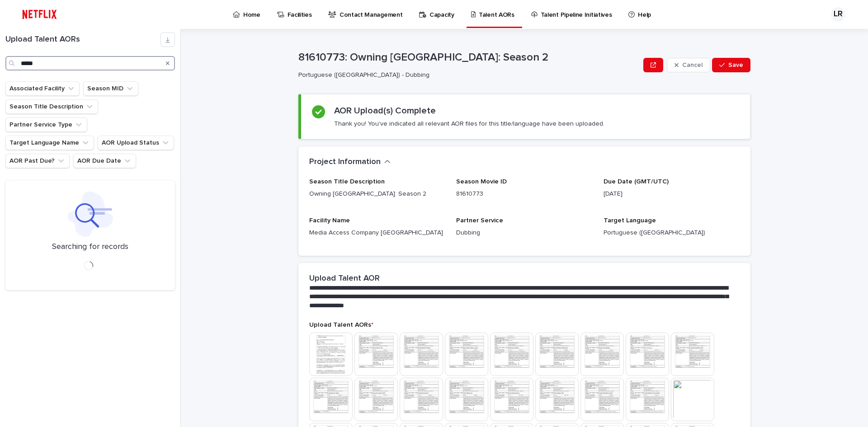 This screenshot has width=868, height=427. I want to click on span: Season Title Description, so click(347, 182).